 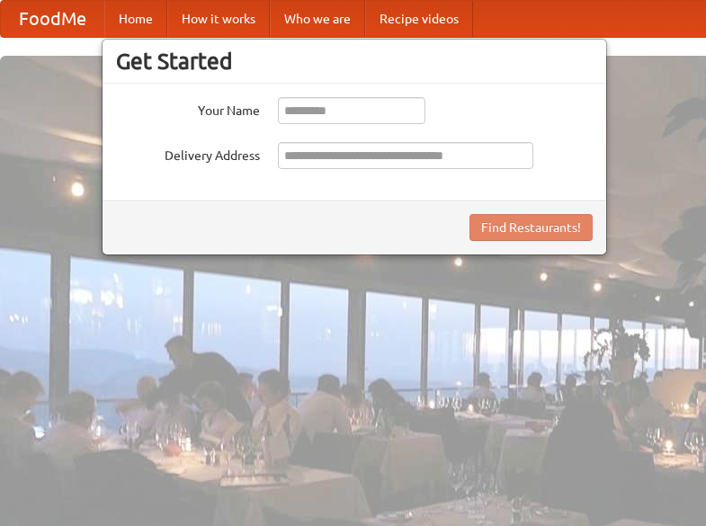 What do you see at coordinates (188, 108) in the screenshot?
I see `label: Your Name` at bounding box center [188, 108].